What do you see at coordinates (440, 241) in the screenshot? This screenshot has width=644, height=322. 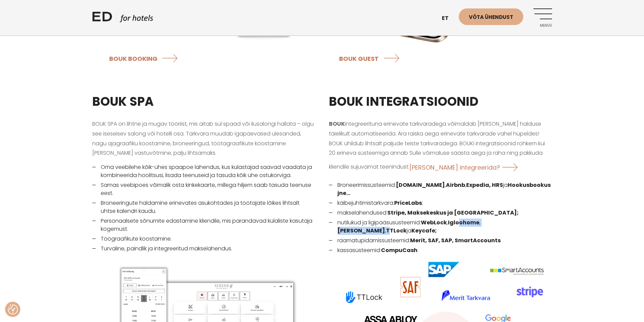 I see `li: raamatupidamissüsteemid:` at bounding box center [440, 241].